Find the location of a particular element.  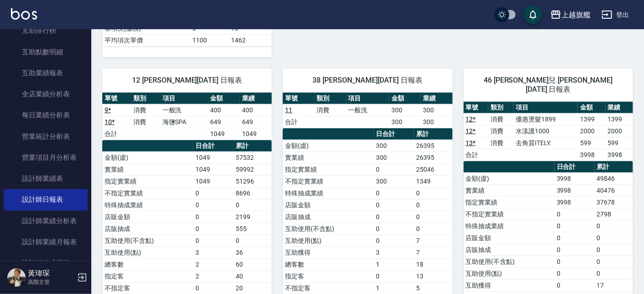

td: 599 is located at coordinates (620, 143).